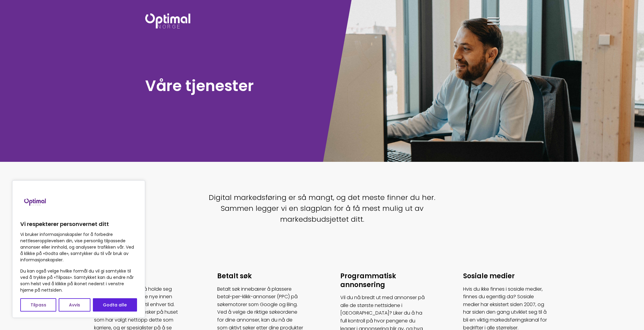 This screenshot has height=330, width=644. I want to click on p: Digital markedsføring er så mangt, og det meste finner du her. Sammen legger vi en slagplan for å..., so click(322, 208).